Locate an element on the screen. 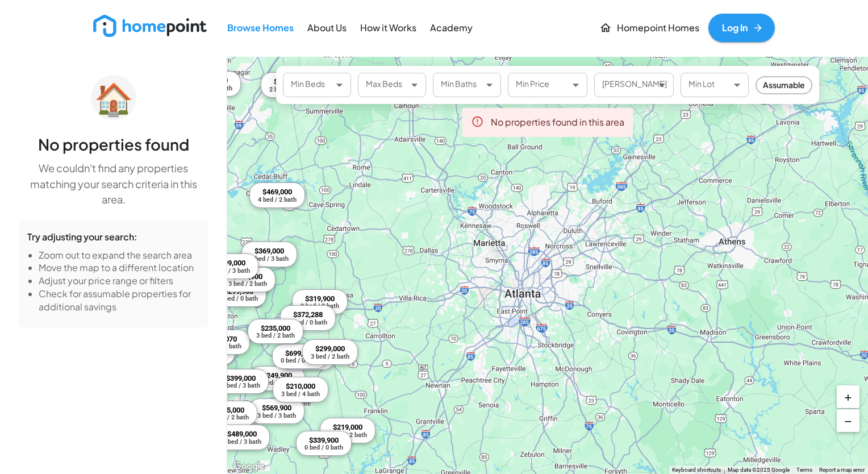 Image resolution: width=868 pixels, height=474 pixels. a: About Us is located at coordinates (327, 27).